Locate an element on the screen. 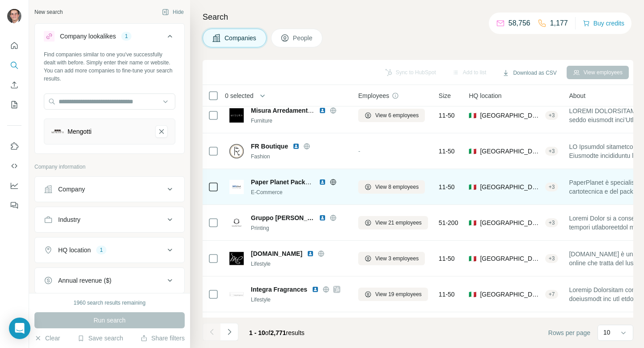  button: Dashboard is located at coordinates (14, 186).